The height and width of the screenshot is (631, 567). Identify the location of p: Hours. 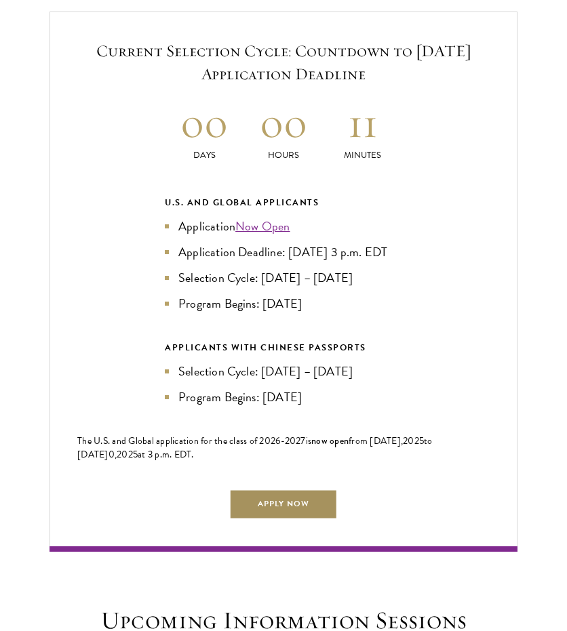
(283, 155).